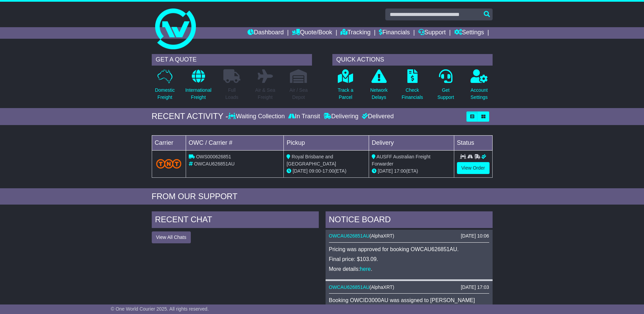 The height and width of the screenshot is (314, 644). Describe the element at coordinates (190, 116) in the screenshot. I see `div: RECENT ACTIVITY -` at that location.